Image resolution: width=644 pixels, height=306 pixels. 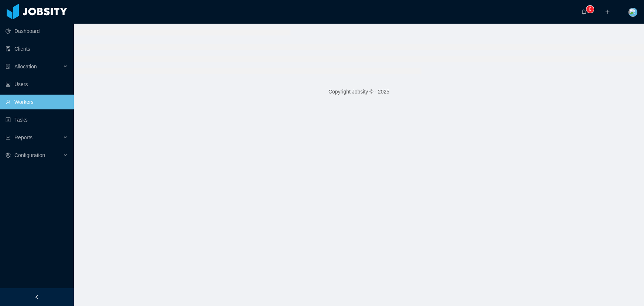 What do you see at coordinates (36, 102) in the screenshot?
I see `a: icon: userWorkers` at bounding box center [36, 102].